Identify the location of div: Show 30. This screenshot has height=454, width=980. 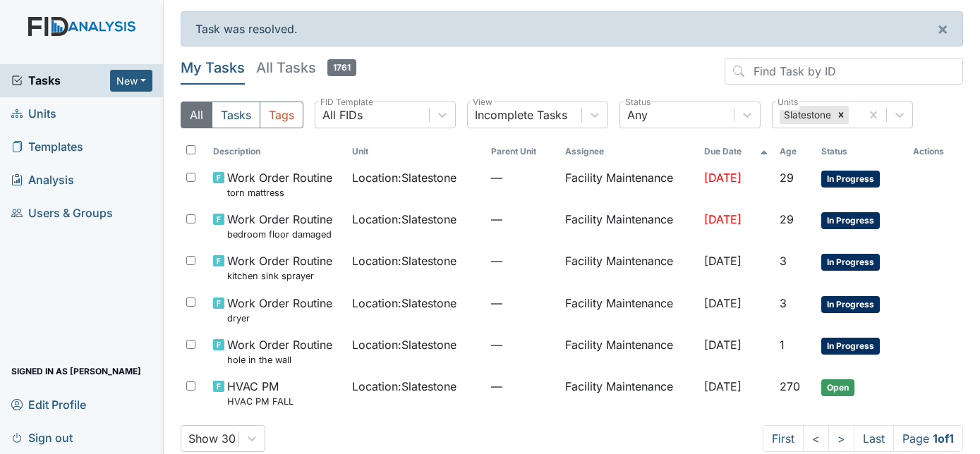
(212, 438).